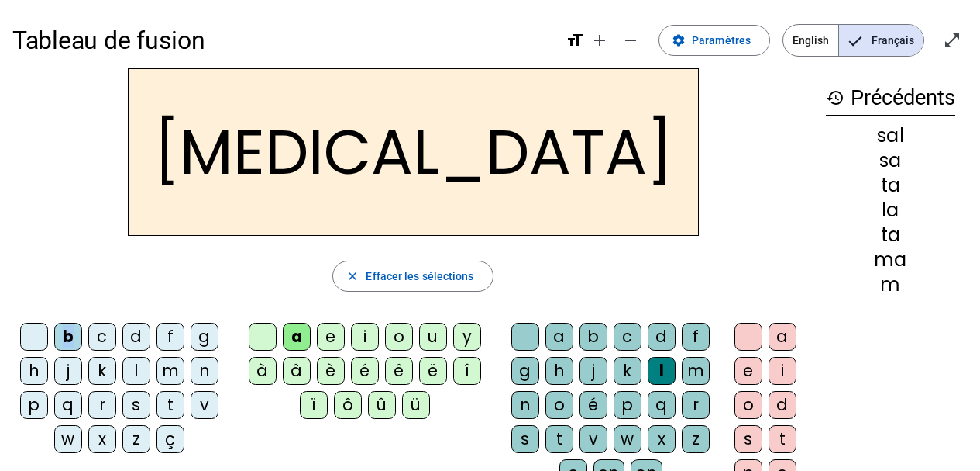 Image resolution: width=980 pixels, height=471 pixels. Describe the element at coordinates (352, 276) in the screenshot. I see `mat-icon: close` at that location.